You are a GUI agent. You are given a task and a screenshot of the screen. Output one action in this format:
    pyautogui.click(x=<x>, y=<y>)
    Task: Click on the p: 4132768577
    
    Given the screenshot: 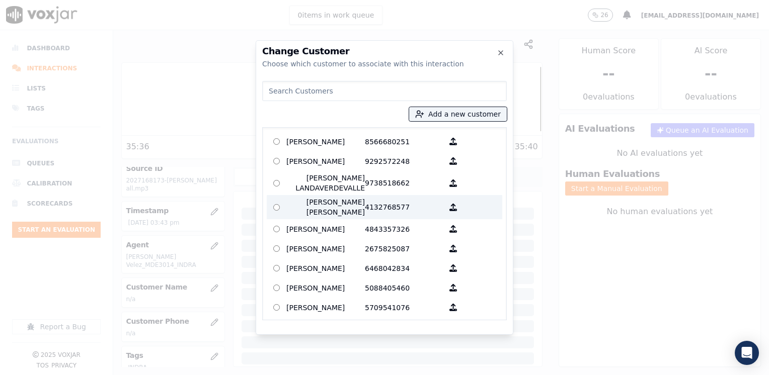 What is the action you would take?
    pyautogui.click(x=404, y=207)
    